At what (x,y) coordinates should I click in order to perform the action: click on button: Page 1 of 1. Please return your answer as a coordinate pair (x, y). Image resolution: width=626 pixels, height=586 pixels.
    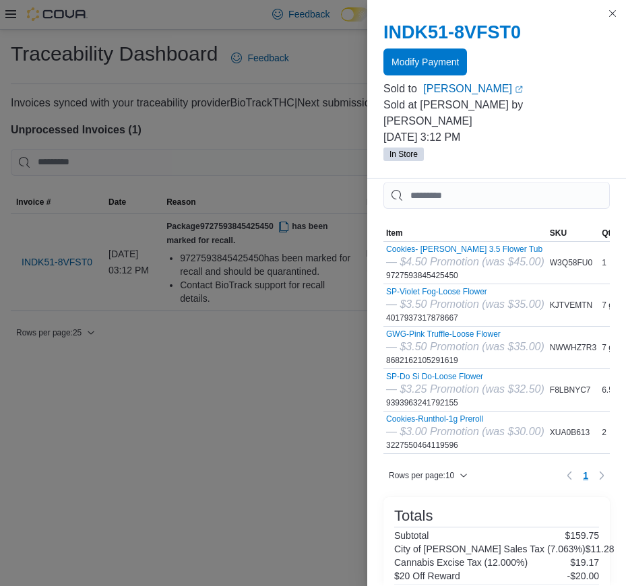
    Looking at the image, I should click on (586, 476).